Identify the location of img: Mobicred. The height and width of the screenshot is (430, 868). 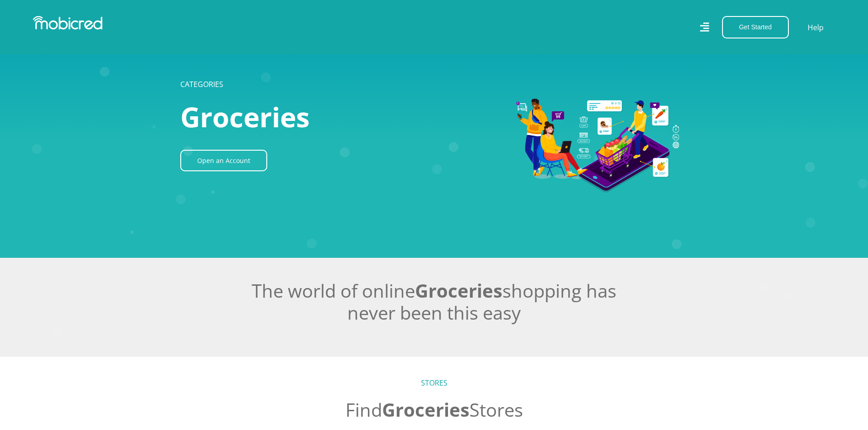
(68, 23).